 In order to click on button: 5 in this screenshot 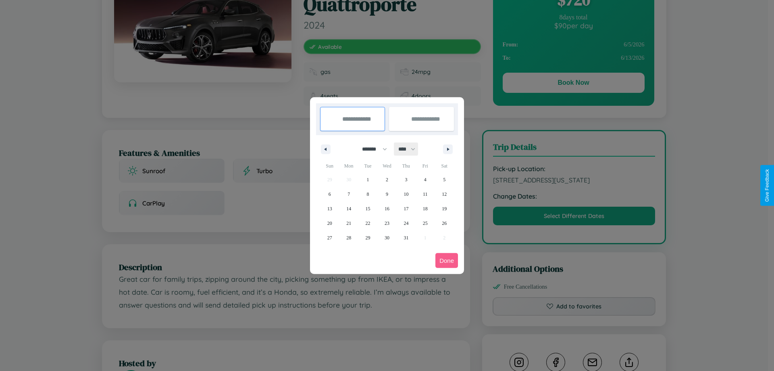, I will do `click(444, 179)`.